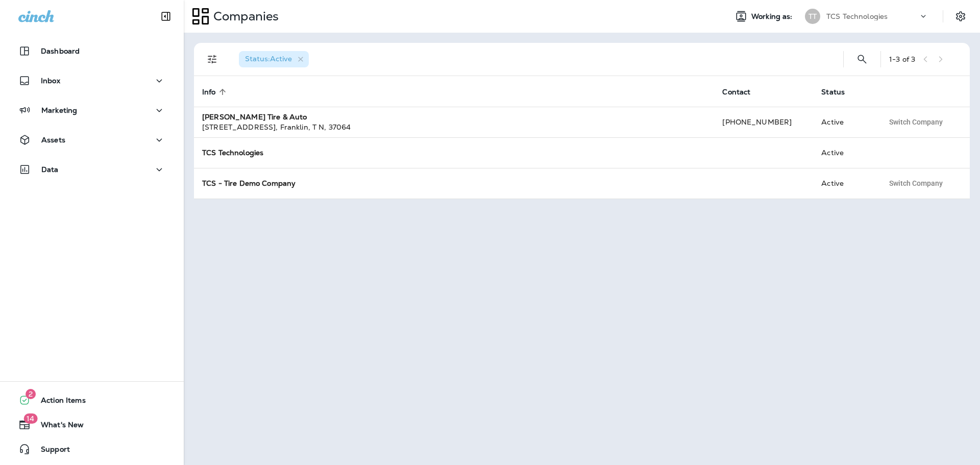 This screenshot has width=980, height=465. Describe the element at coordinates (50, 451) in the screenshot. I see `span: Support` at that location.